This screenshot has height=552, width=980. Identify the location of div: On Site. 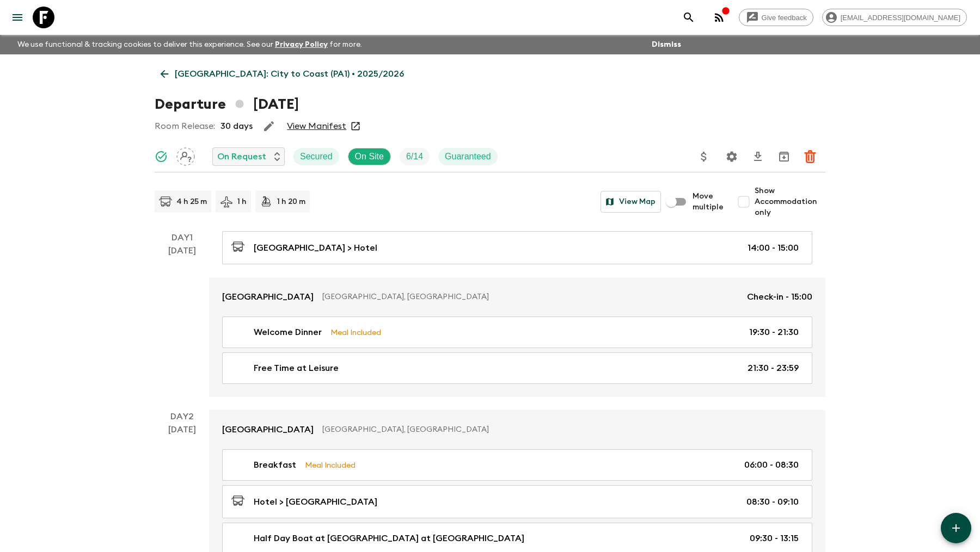
(369, 157).